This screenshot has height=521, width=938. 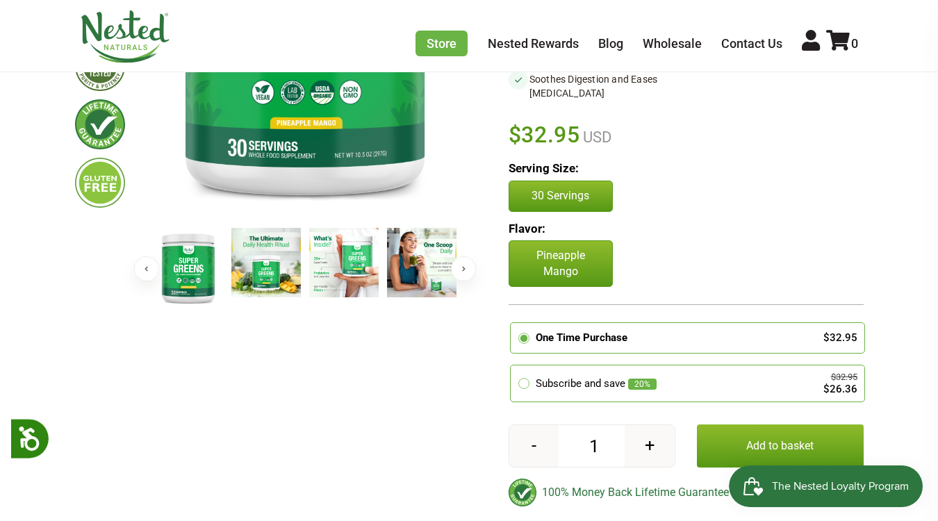 I want to click on span: 0, so click(x=854, y=43).